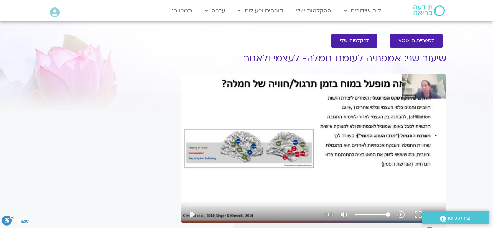  What do you see at coordinates (215, 11) in the screenshot?
I see `a: עזרה` at bounding box center [215, 11].